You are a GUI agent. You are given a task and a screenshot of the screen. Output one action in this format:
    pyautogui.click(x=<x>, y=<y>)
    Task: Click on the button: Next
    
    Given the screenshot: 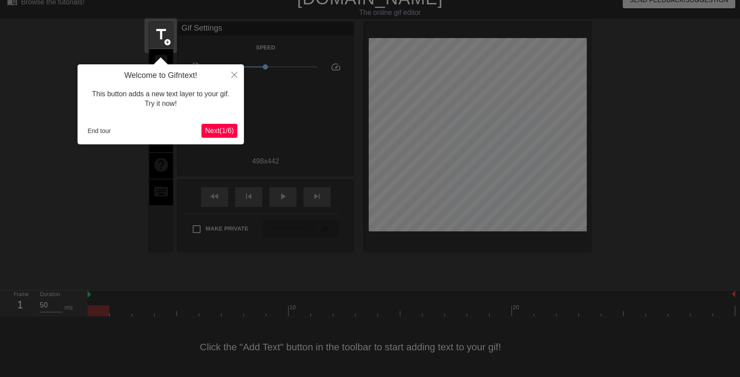 What is the action you would take?
    pyautogui.click(x=219, y=131)
    